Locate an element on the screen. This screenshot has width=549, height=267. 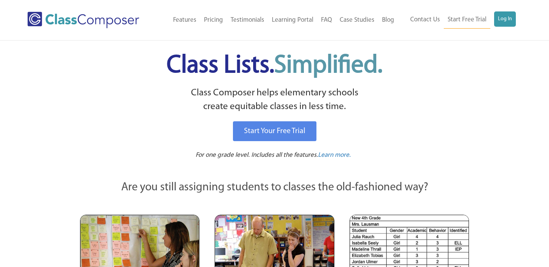
p: Are you still assigning students to classes the old-fashioned way? is located at coordinates (275, 188).